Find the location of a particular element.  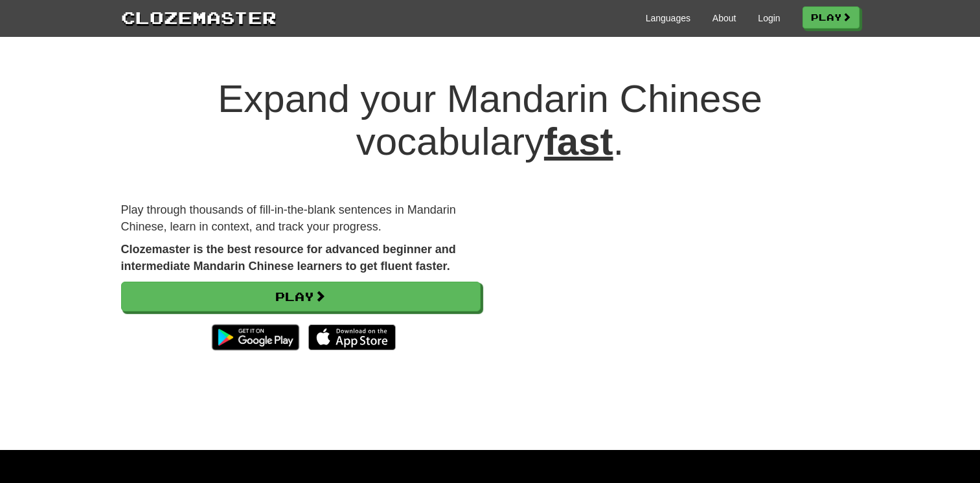

p: Play through thousands of fill-in-the-blank sentences in Mandarin Chinese, learn in context, and ... is located at coordinates (300, 219).